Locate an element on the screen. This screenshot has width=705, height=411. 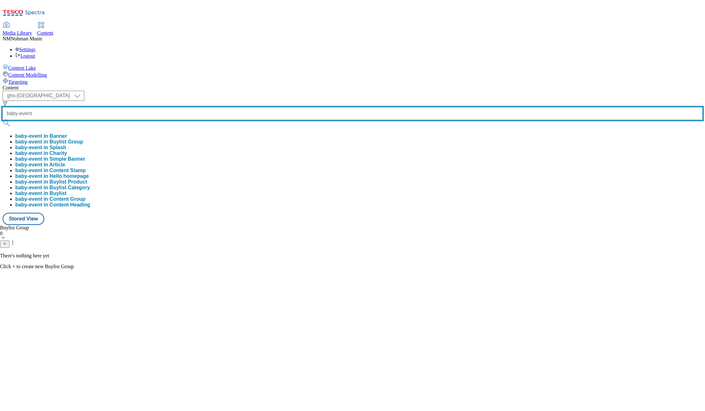
span: Buylist Category is located at coordinates (70, 188).